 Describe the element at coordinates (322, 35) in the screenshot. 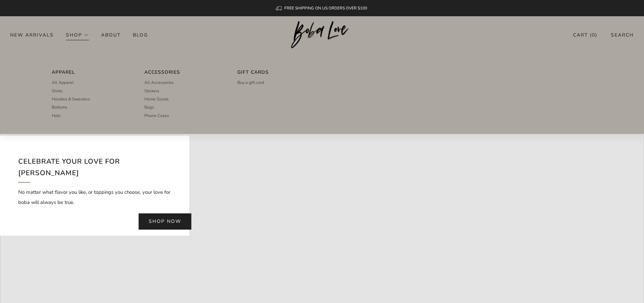

I see `a: Boba Love` at that location.